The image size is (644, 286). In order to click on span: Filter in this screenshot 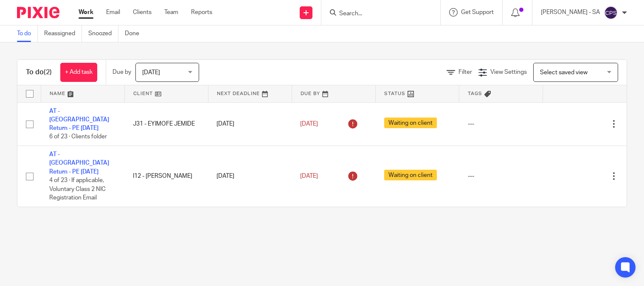, I will do `click(465, 72)`.